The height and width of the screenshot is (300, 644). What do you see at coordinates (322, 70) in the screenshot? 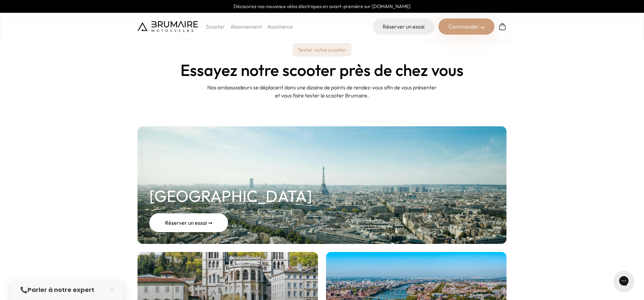
I see `h1: Essayez notre scooter près de chez vous` at bounding box center [322, 70].